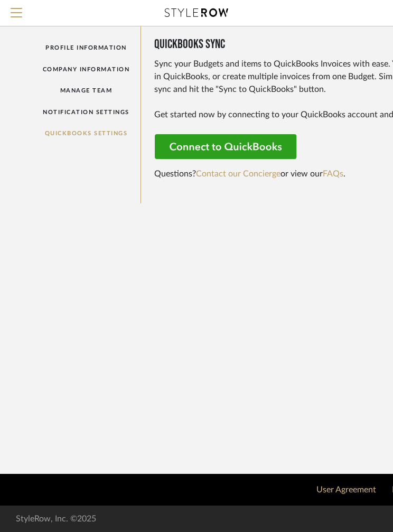 The width and height of the screenshot is (393, 532). What do you see at coordinates (86, 48) in the screenshot?
I see `a: Profile Information` at bounding box center [86, 48].